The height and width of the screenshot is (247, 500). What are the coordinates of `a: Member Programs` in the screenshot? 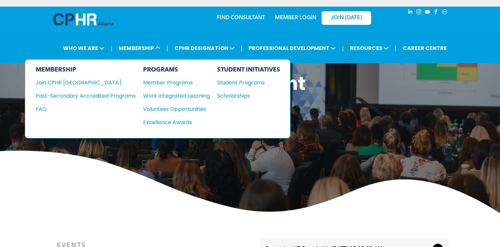 It's located at (176, 82).